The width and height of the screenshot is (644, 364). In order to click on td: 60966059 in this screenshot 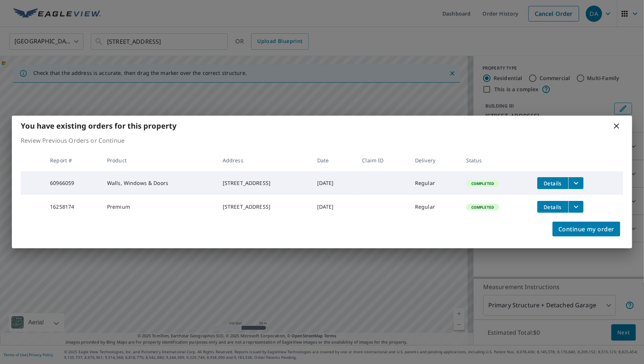, I will do `click(73, 183)`.